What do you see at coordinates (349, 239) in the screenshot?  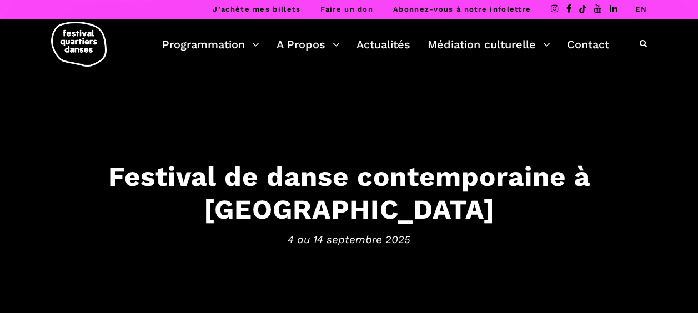 I see `span: 4 au 14 septembre 2025` at bounding box center [349, 239].